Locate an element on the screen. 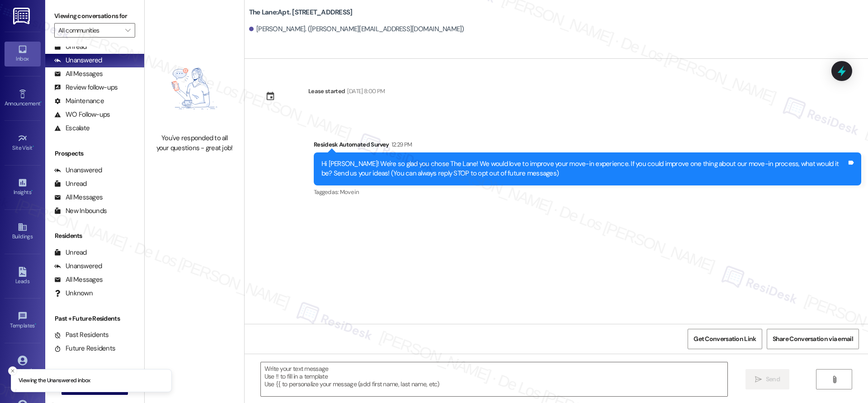  img: empty-state is located at coordinates (195, 89).